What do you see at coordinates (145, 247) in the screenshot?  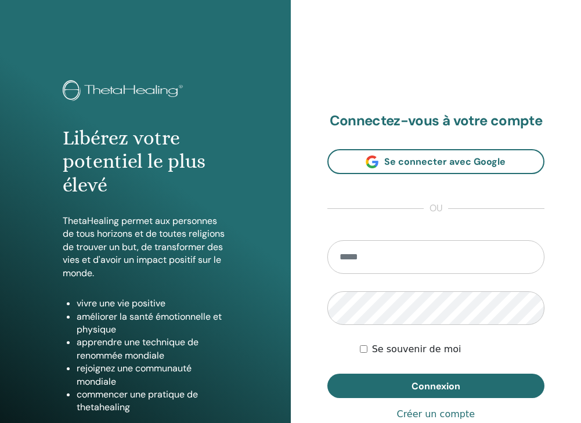 I see `p: ThetaHealing permet aux personnes de tous horizons et de toutes religions de trouver un but, de t...` at bounding box center [145, 247].